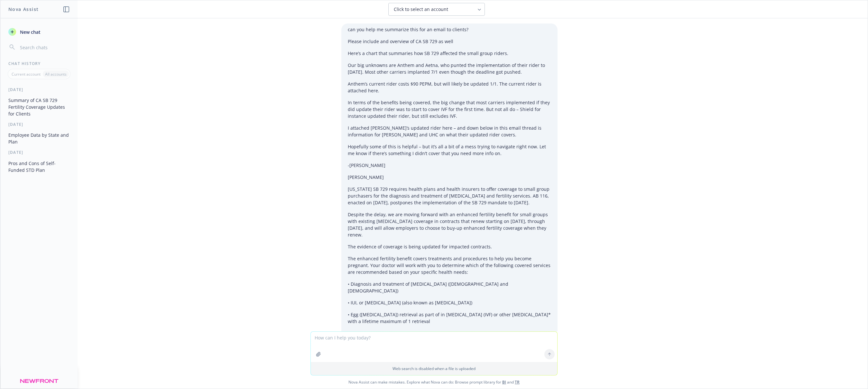 The width and height of the screenshot is (868, 389). Describe the element at coordinates (504, 382) in the screenshot. I see `a: BI` at that location.